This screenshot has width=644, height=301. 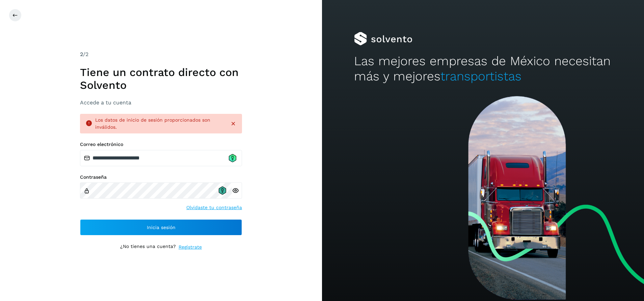 I want to click on span: transportistas, so click(x=481, y=75).